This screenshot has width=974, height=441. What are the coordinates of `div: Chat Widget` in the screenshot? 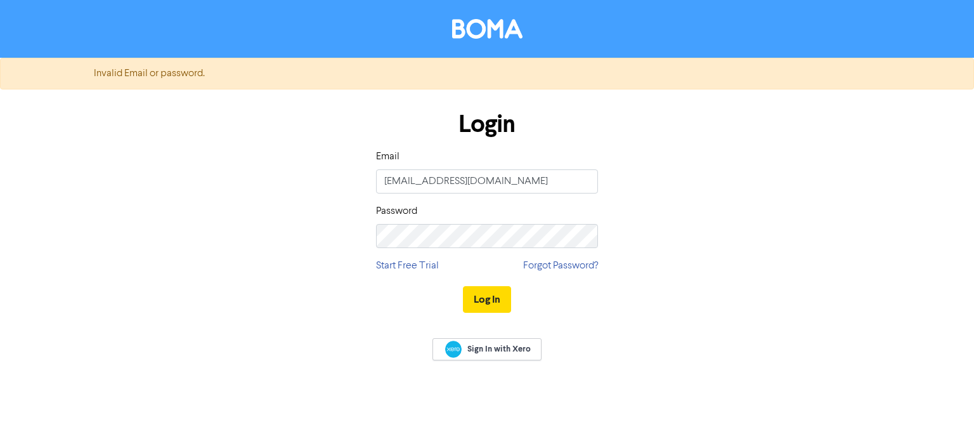 It's located at (942, 410).